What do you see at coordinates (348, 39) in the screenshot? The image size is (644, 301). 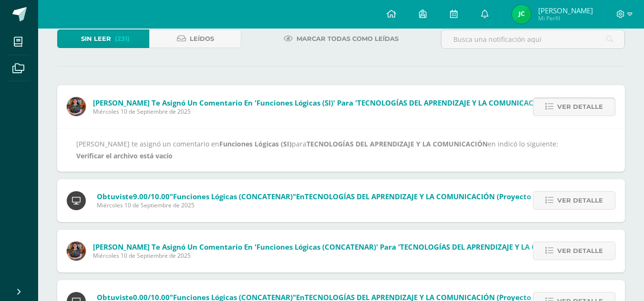 I see `span: Marcar todas como leídas` at bounding box center [348, 39].